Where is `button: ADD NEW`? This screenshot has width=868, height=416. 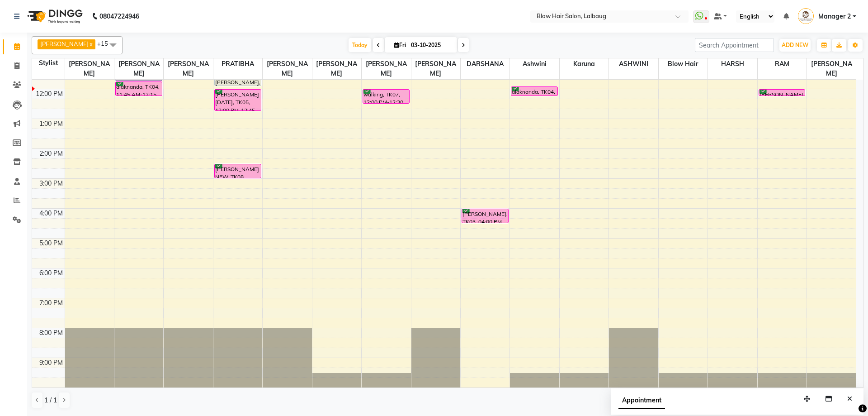
button: ADD NEW is located at coordinates (795, 45).